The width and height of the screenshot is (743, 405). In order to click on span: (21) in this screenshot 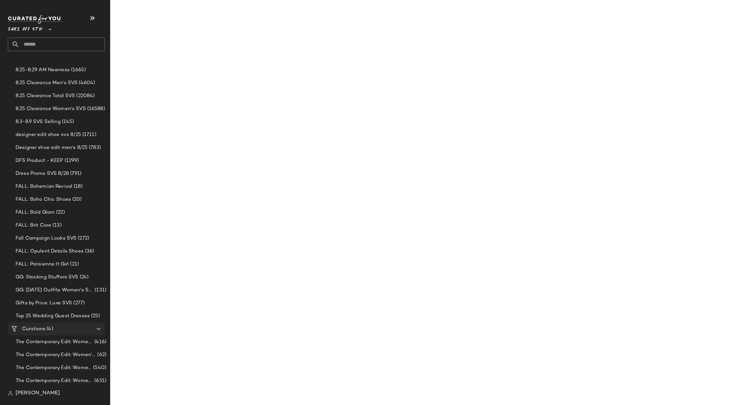, I will do `click(74, 264)`.